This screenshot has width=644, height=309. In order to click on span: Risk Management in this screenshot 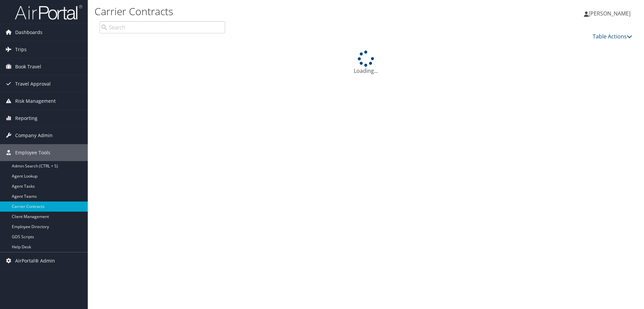, I will do `click(35, 101)`.